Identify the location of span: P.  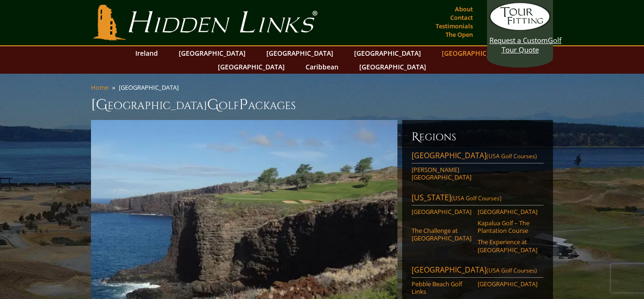
(243, 105).